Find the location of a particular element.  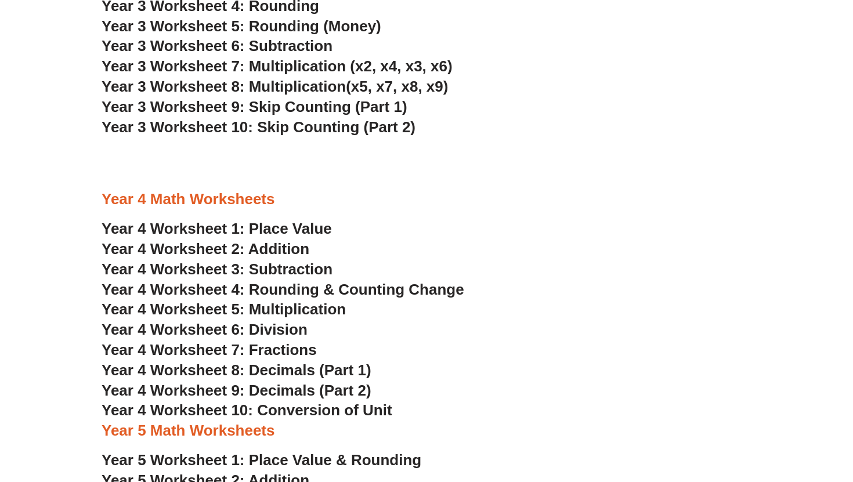

span: Year 4 Worksheet 2: Addition is located at coordinates (205, 249).